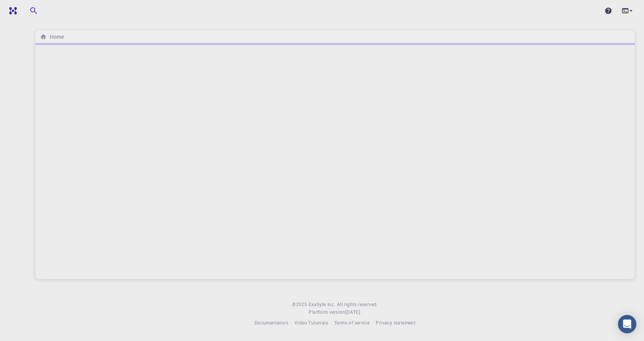 The height and width of the screenshot is (341, 644). Describe the element at coordinates (271, 323) in the screenshot. I see `a: Documentation` at that location.